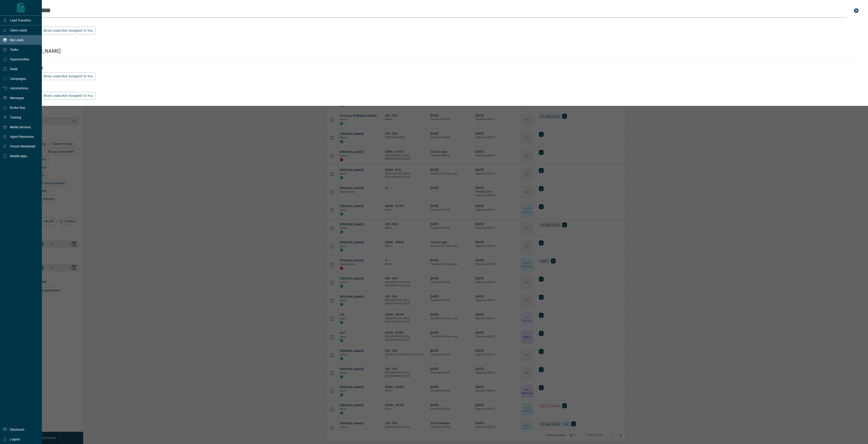  I want to click on h3: email matches, so click(439, 41).